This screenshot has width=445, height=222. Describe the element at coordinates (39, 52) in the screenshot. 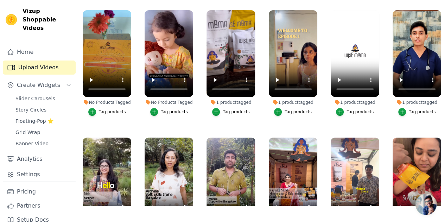

I see `a: Home` at that location.